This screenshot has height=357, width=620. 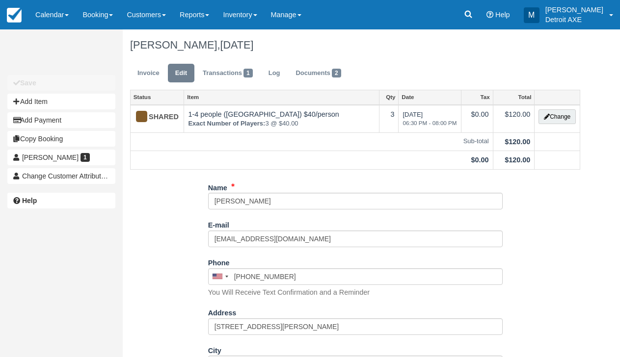 What do you see at coordinates (318, 73) in the screenshot?
I see `a: Documents2` at bounding box center [318, 73].